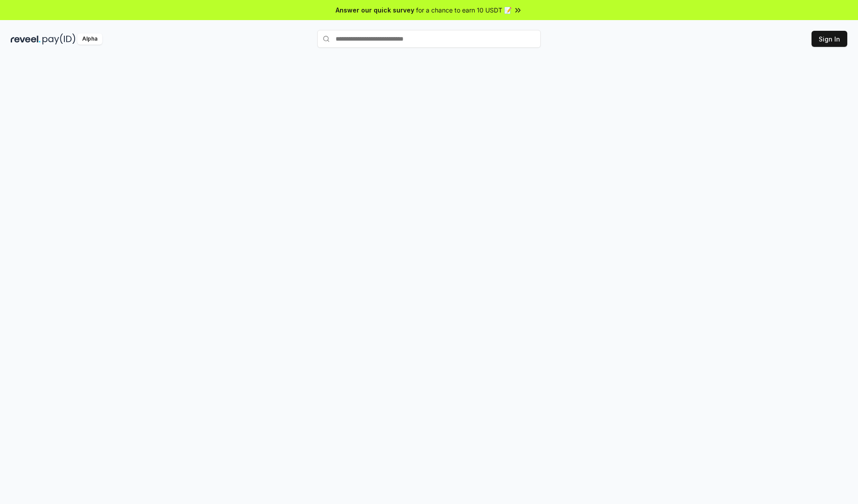 The image size is (858, 504). Describe the element at coordinates (375, 10) in the screenshot. I see `span: Answer our quick survey` at that location.